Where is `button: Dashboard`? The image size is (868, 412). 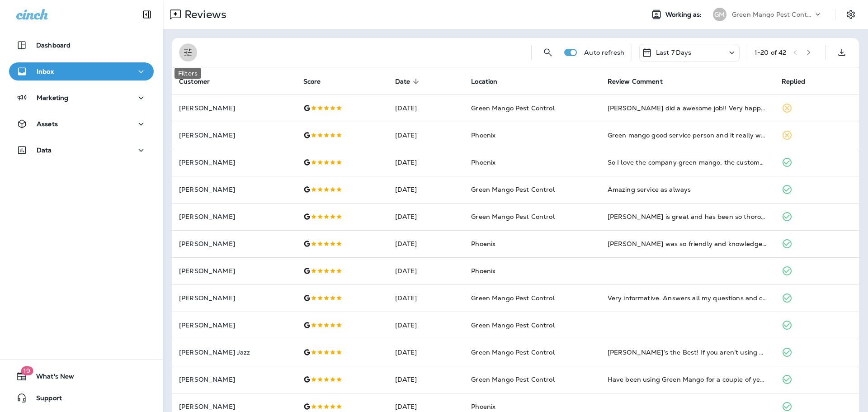
button: Dashboard is located at coordinates (81, 45).